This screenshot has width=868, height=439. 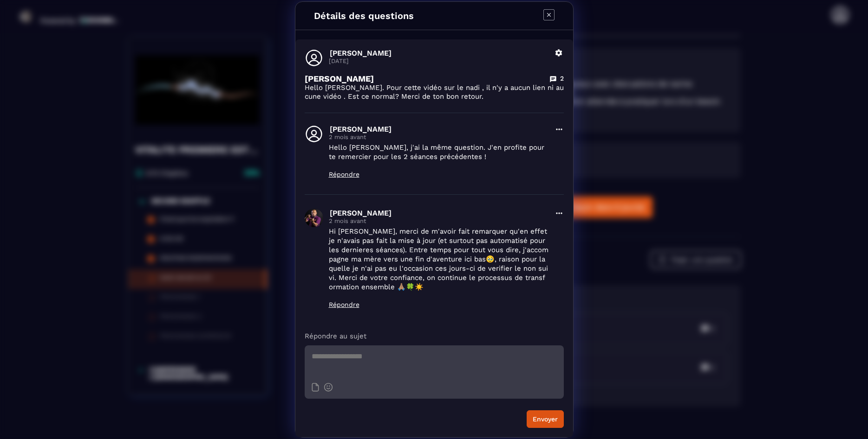 I want to click on p: 2, so click(x=562, y=79).